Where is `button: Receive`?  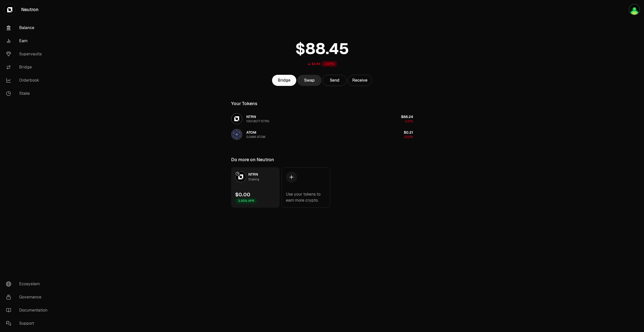 button: Receive is located at coordinates (360, 81).